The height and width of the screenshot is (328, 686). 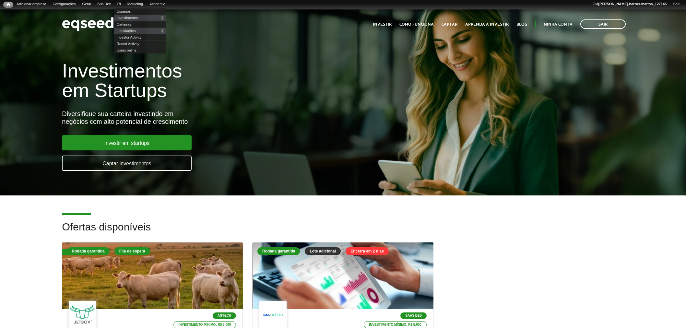 What do you see at coordinates (367, 251) in the screenshot?
I see `div: Encerra em 2 dias` at bounding box center [367, 251].